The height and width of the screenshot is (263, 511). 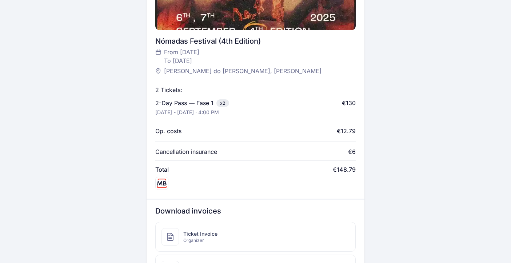 I want to click on span: Organizer, so click(x=201, y=241).